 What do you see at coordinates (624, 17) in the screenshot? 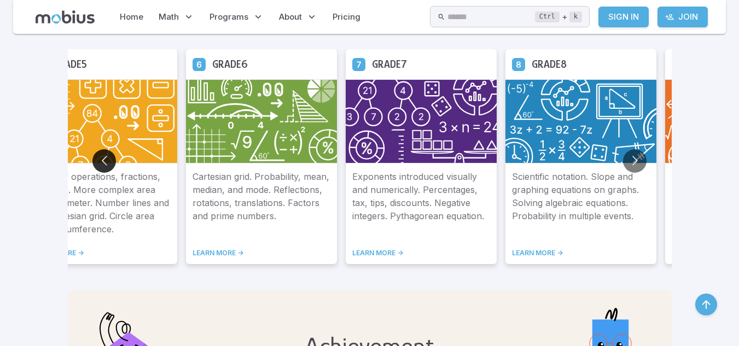
I see `a: Sign In` at bounding box center [624, 17].